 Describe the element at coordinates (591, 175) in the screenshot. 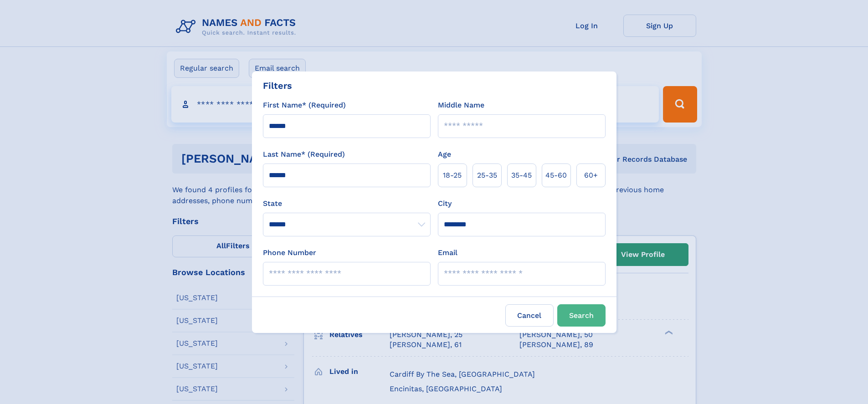

I see `span: 60+` at that location.